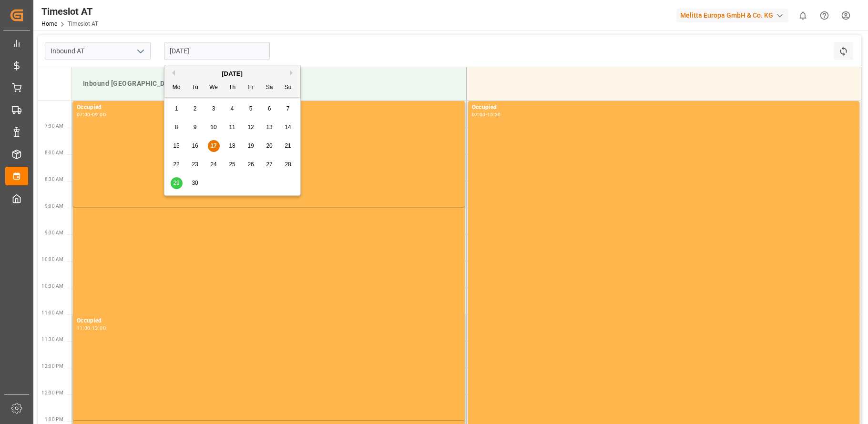 The image size is (868, 424). I want to click on div: 11:00, so click(84, 328).